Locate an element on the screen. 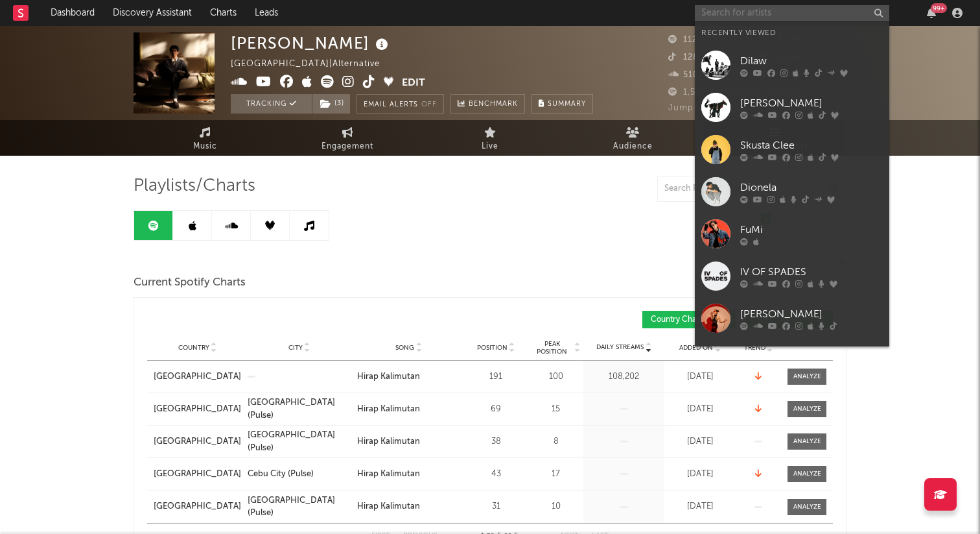  span: Music is located at coordinates (205, 147).